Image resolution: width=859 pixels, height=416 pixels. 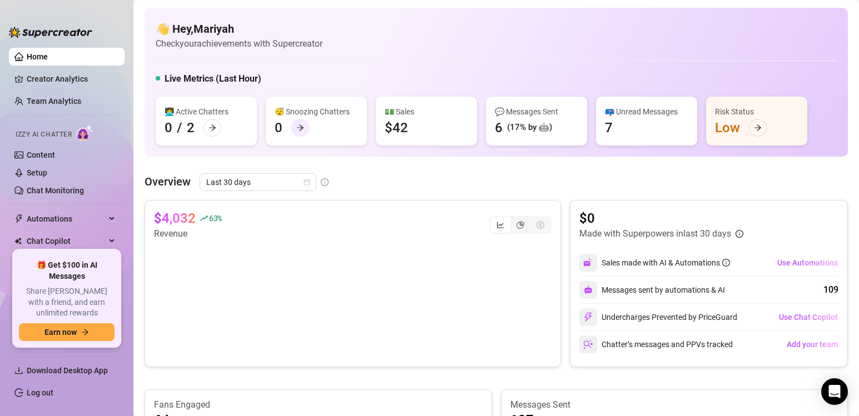 I want to click on span: calendar, so click(x=307, y=182).